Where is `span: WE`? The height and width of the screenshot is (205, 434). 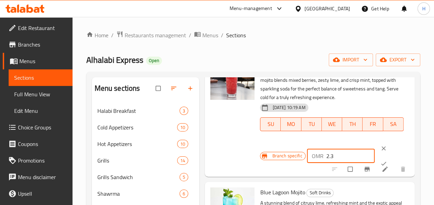 span: WE is located at coordinates (332, 124).